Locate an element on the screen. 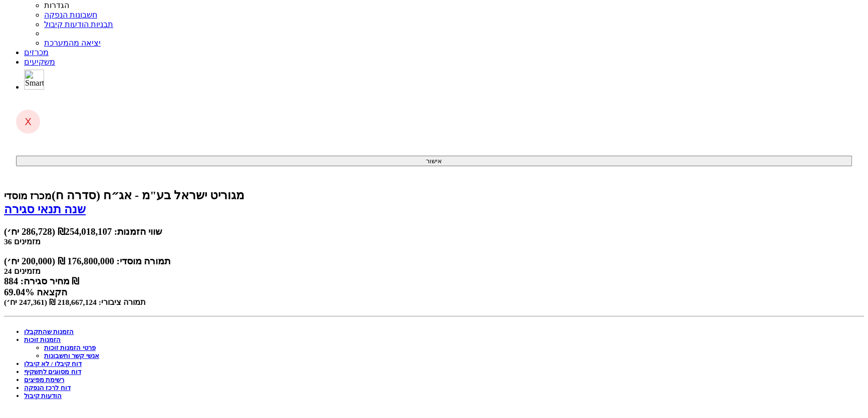 This screenshot has height=418, width=868. a: אנשי קשר וחשבונות is located at coordinates (72, 356).